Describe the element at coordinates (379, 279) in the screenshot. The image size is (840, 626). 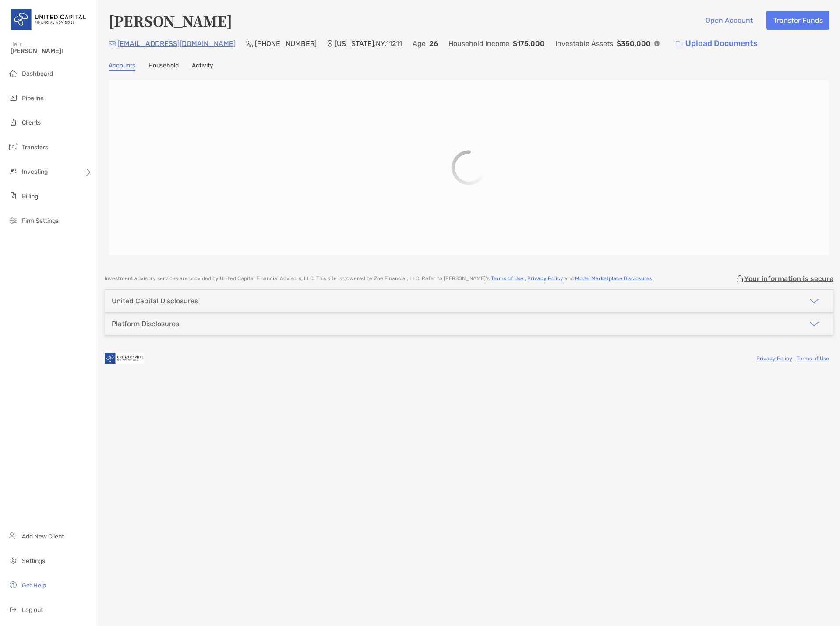
I see `p: Investment advisory services are provided by United Capital Financial Advisors, LLC . This site i...` at that location.